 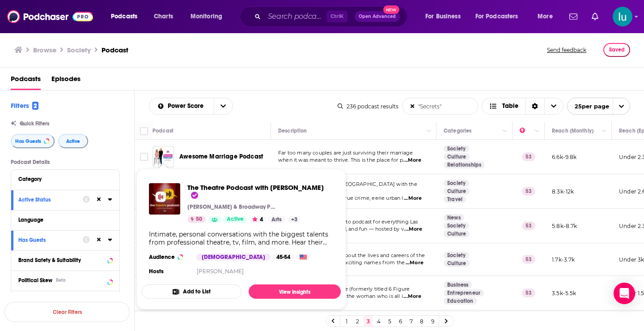 I want to click on div: Open Intercom Messenger, so click(x=625, y=293).